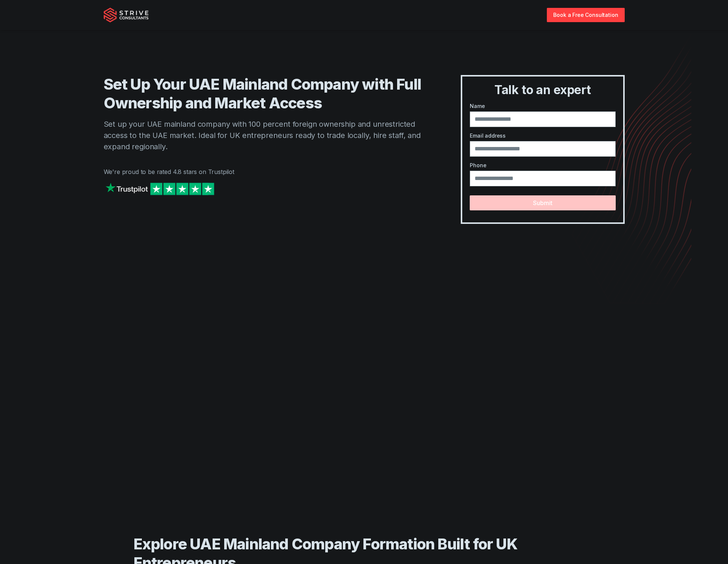 Image resolution: width=728 pixels, height=564 pixels. Describe the element at coordinates (542, 203) in the screenshot. I see `button: Submit` at that location.